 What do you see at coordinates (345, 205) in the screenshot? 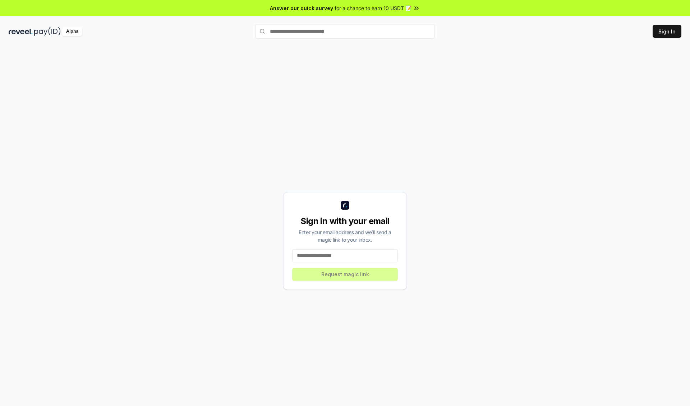
I see `img: logo_small` at bounding box center [345, 205].